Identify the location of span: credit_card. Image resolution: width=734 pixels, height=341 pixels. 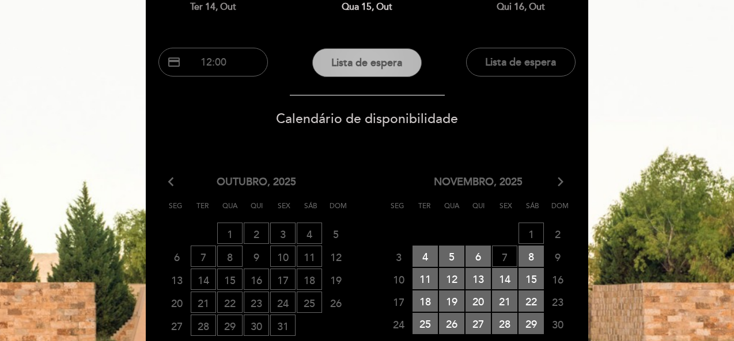
(174, 62).